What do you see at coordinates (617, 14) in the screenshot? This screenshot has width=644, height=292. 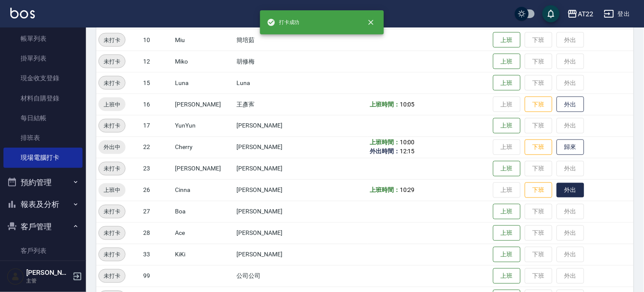 I see `button: 登出` at bounding box center [617, 14].